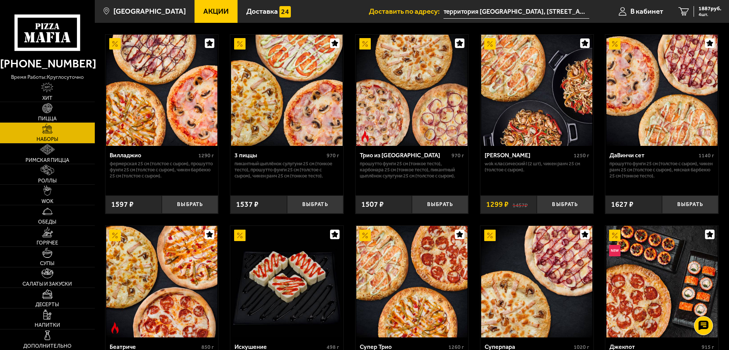 The height and width of the screenshot is (350, 729). I want to click on span: территория Горелово, улица Коммунаров, 188к3, so click(516, 11).